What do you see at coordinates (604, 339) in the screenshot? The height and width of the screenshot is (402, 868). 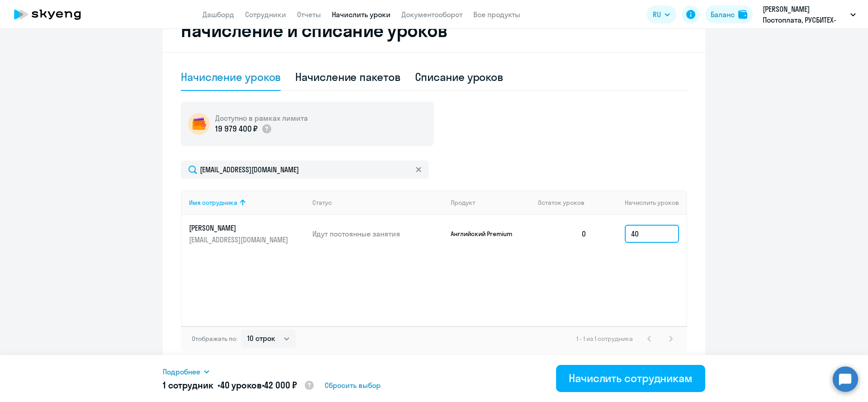 I see `span: 1 - 1 из 1 сотрудника` at bounding box center [604, 339].